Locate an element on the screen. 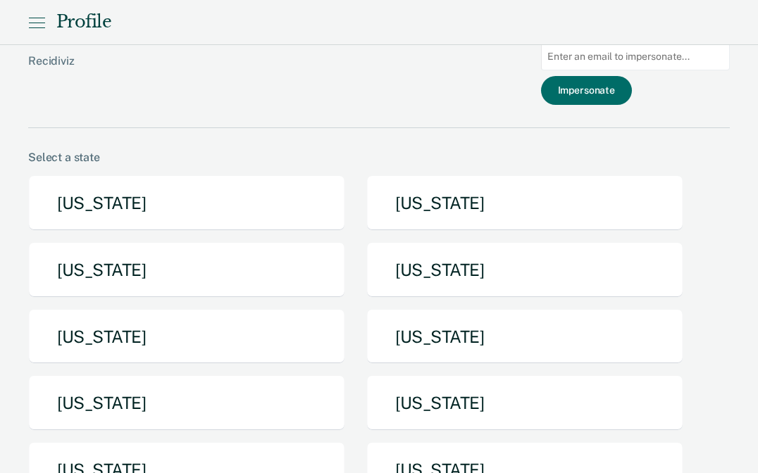 This screenshot has height=473, width=758. input: Enter an email to impersonate... is located at coordinates (635, 56).